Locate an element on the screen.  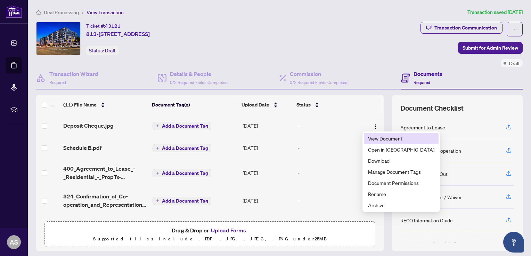
button: Open asap is located at coordinates (513, 242).